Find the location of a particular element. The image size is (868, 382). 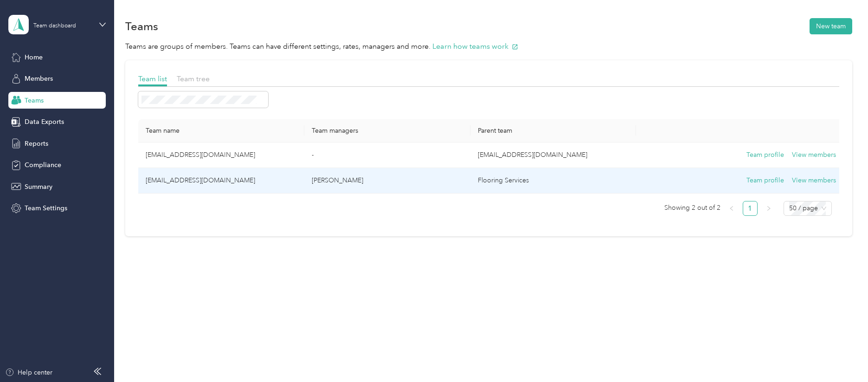

span: 50 / page is located at coordinates (808, 209).